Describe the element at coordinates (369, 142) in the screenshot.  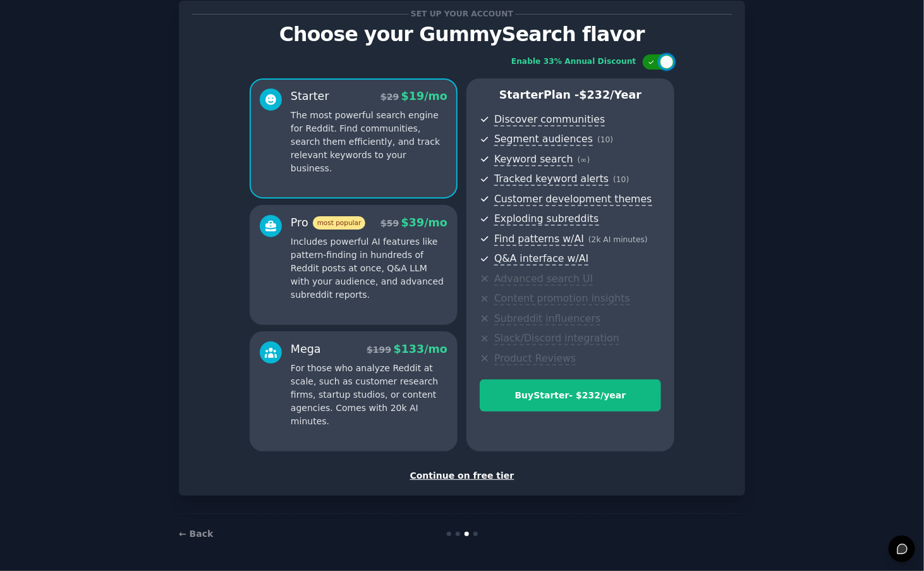
I see `p: The most powerful search engine for Reddit. Find communities, search them efficiently, and track ...` at that location.